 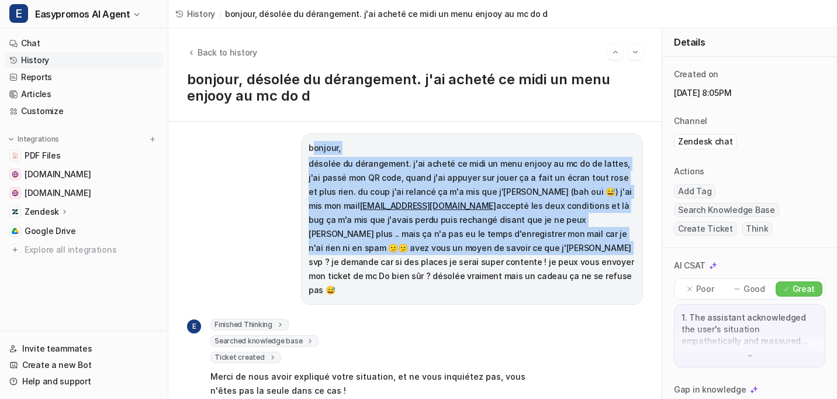 I want to click on a: Invite teammates, so click(x=84, y=348).